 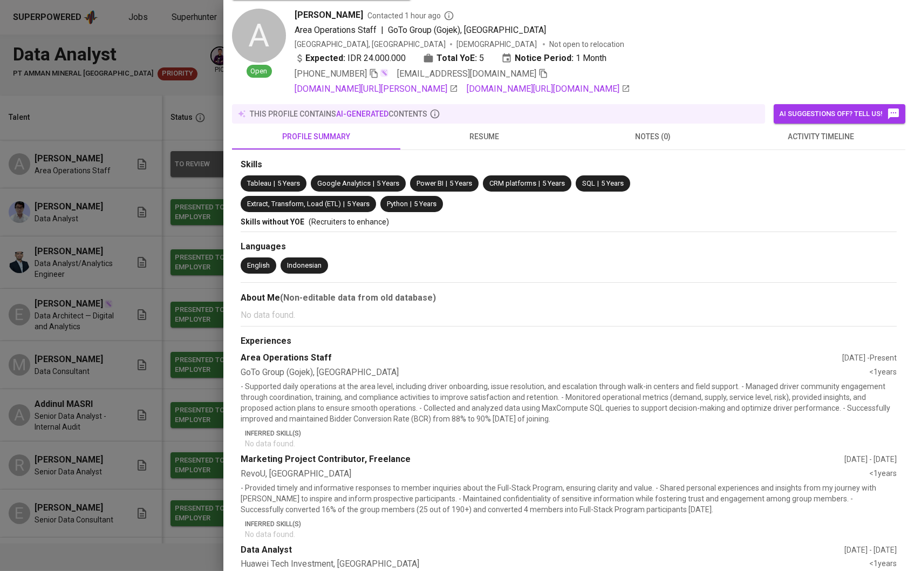 I want to click on b: Total YoE:, so click(x=456, y=58).